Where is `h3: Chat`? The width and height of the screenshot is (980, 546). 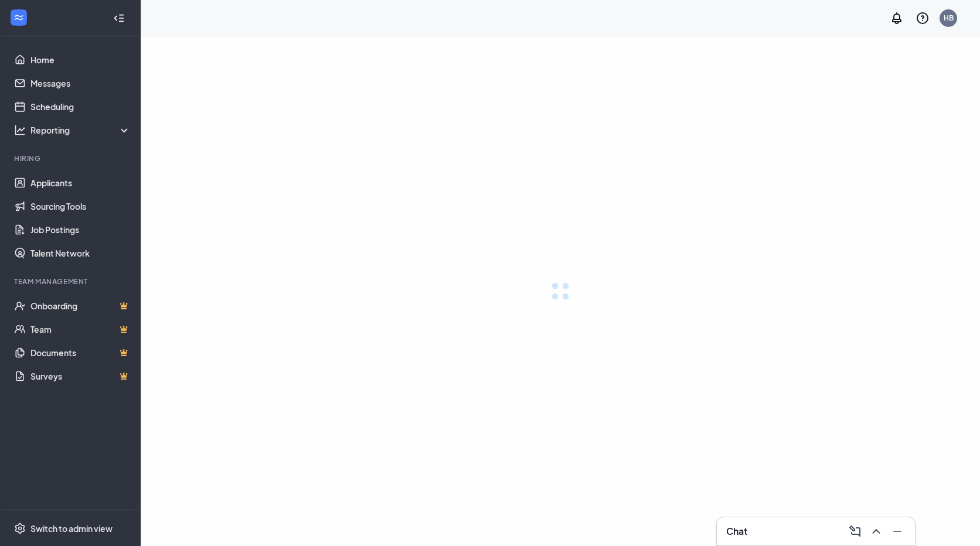
h3: Chat is located at coordinates (737, 531).